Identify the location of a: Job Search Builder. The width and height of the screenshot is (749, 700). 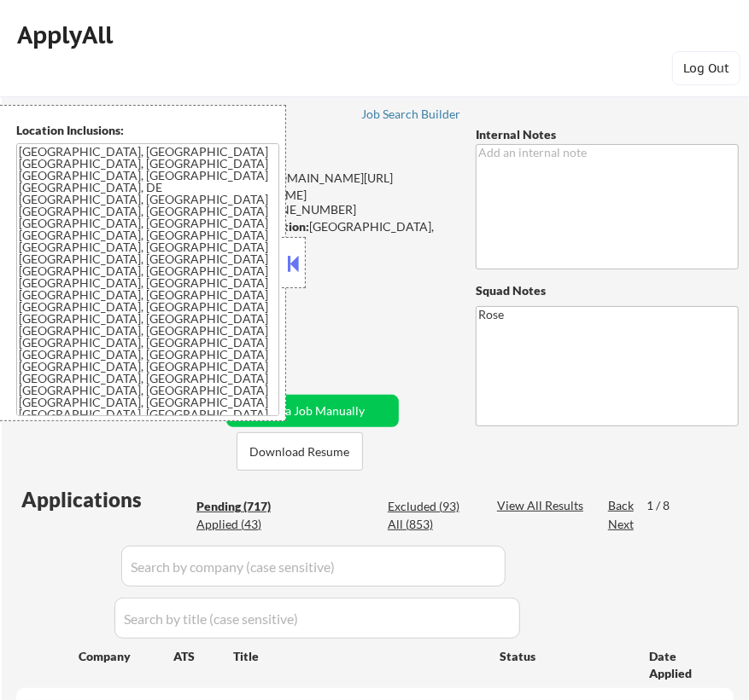
(411, 116).